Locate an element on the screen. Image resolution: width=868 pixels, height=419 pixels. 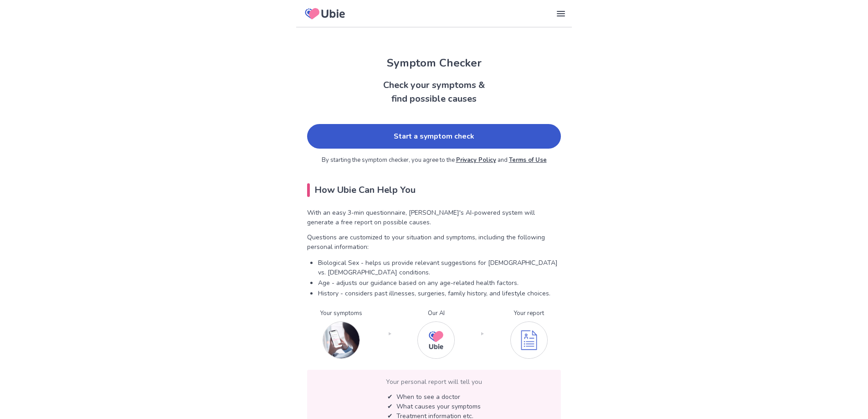
img: Input your symptoms is located at coordinates (341, 340).